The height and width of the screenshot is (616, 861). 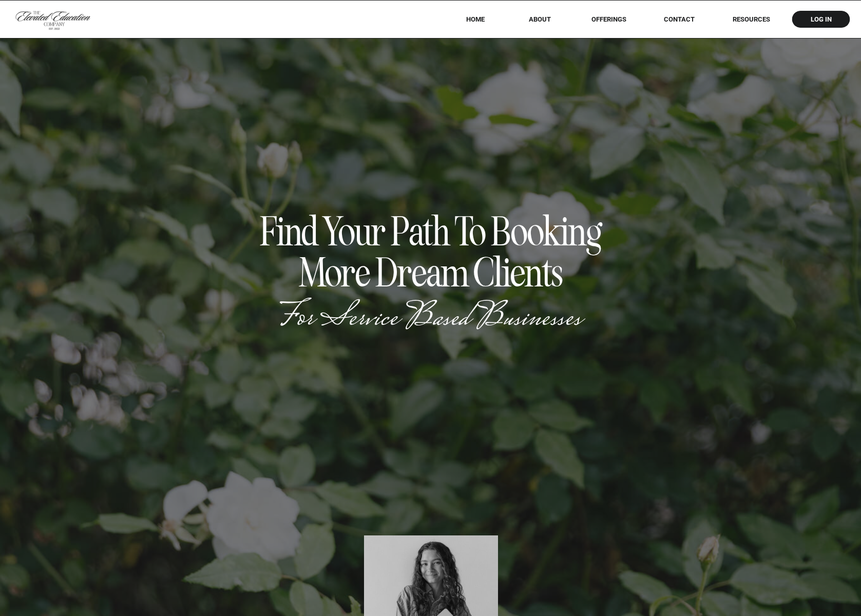 I want to click on nav: Contact, so click(x=679, y=19).